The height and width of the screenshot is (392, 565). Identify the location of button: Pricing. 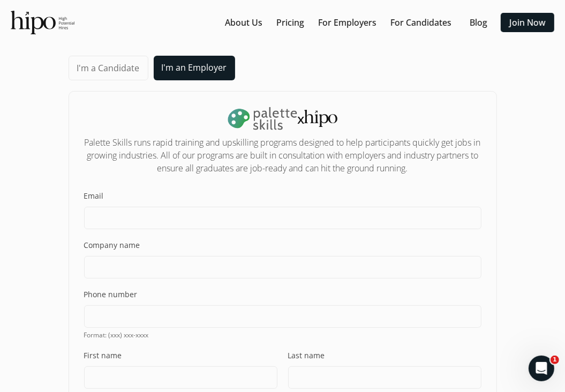
(291, 23).